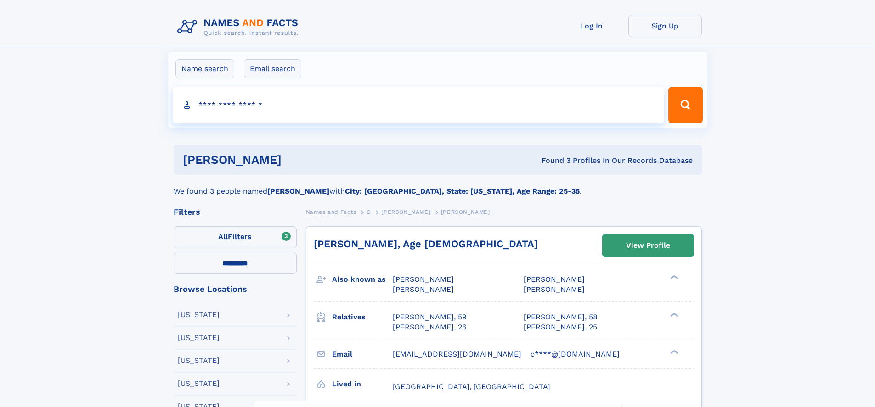 This screenshot has height=407, width=875. What do you see at coordinates (205, 69) in the screenshot?
I see `label: Name search` at bounding box center [205, 69].